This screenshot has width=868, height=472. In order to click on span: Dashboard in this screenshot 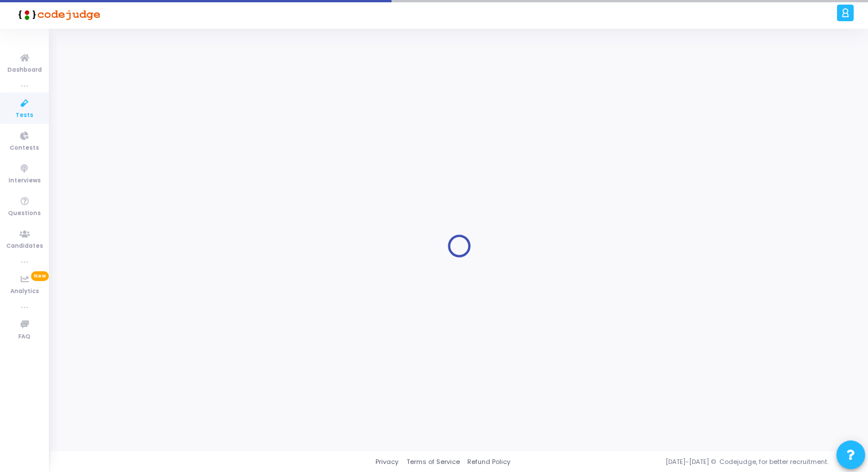, I will do `click(25, 70)`.